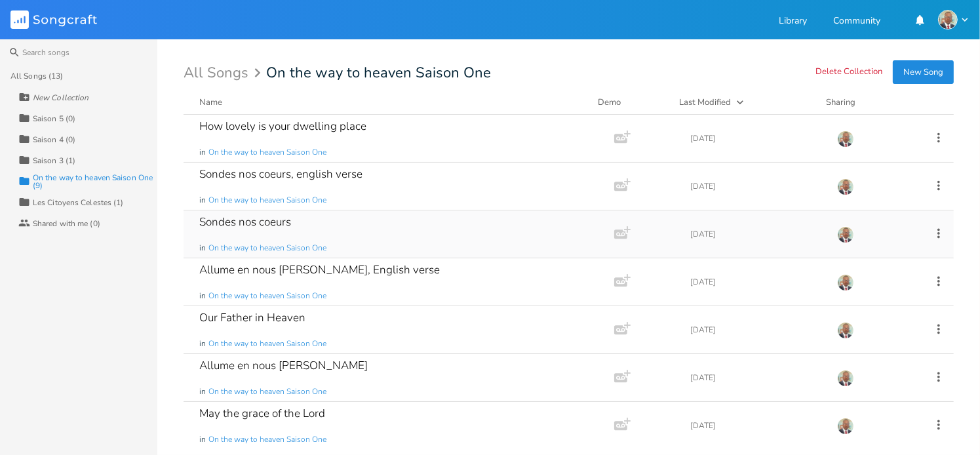  What do you see at coordinates (281, 174) in the screenshot?
I see `div: Sondes nos coeurs, english verse` at bounding box center [281, 174].